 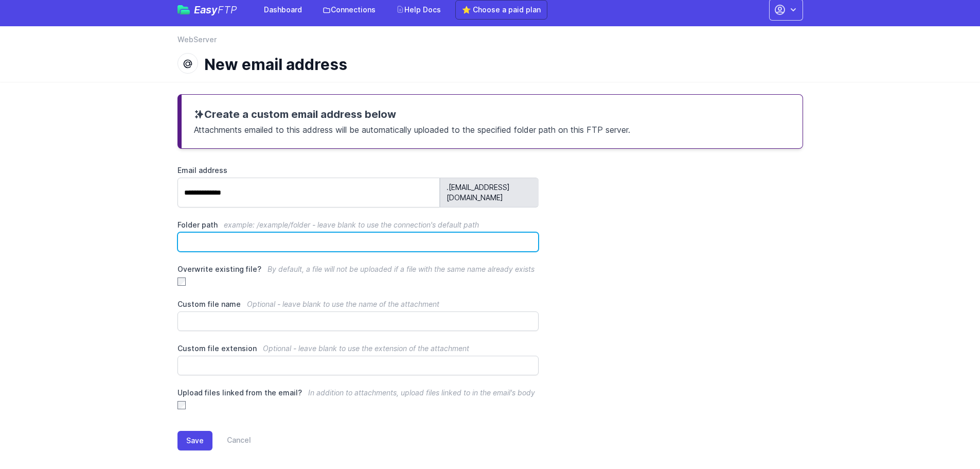 I want to click on a: Connections, so click(x=349, y=10).